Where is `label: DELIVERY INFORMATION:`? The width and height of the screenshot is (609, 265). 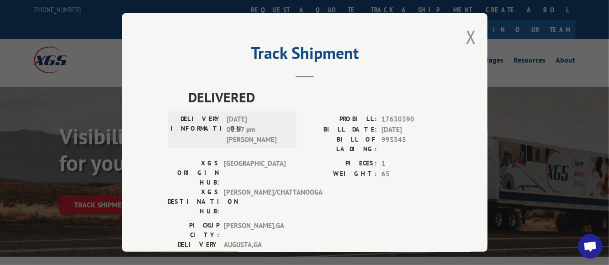 label: DELIVERY INFORMATION: is located at coordinates (196, 130).